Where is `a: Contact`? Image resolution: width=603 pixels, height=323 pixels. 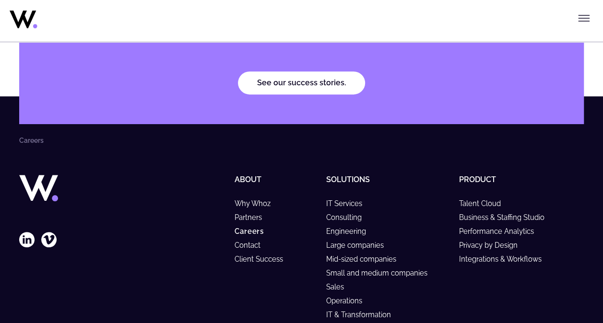 a: Contact is located at coordinates (252, 245).